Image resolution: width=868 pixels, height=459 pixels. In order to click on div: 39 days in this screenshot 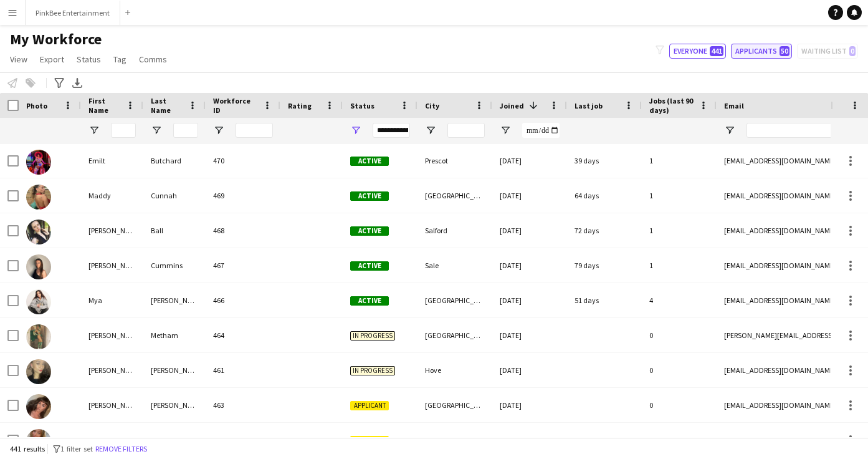, I will do `click(604, 160)`.